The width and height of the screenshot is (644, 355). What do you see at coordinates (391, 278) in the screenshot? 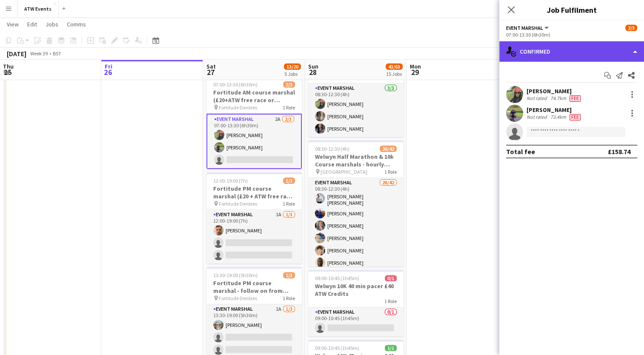
I see `span: 0/1` at bounding box center [391, 278].